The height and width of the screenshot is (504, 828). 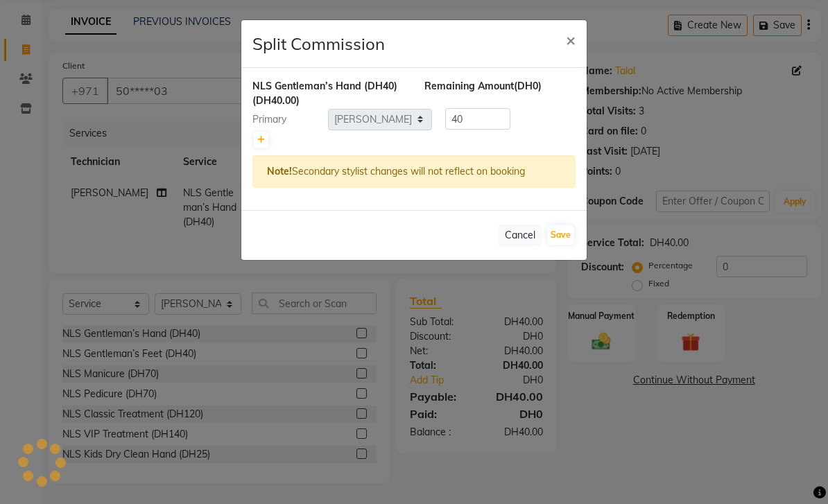 I want to click on button: Save, so click(x=560, y=235).